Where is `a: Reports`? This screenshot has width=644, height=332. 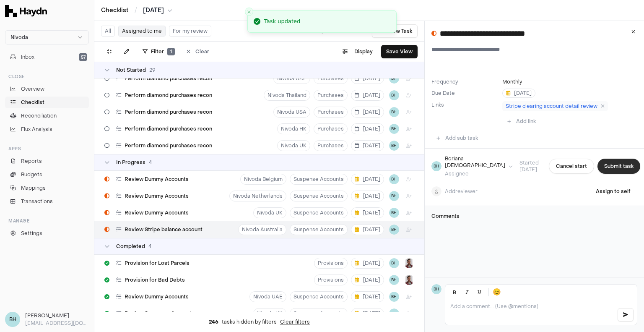
a: Reports is located at coordinates (47, 161).